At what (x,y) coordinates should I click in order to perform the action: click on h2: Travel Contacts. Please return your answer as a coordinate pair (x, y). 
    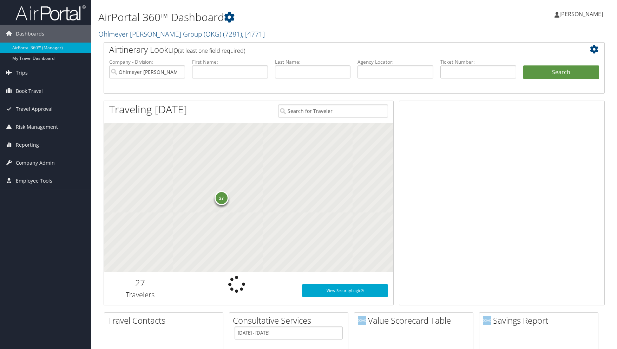
    Looking at the image, I should click on (165, 320).